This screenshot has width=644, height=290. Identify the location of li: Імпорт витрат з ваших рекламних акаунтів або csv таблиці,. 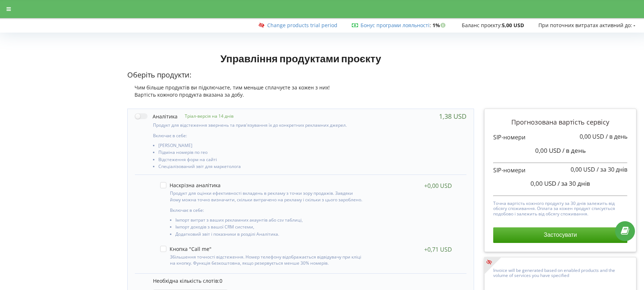
(270, 221).